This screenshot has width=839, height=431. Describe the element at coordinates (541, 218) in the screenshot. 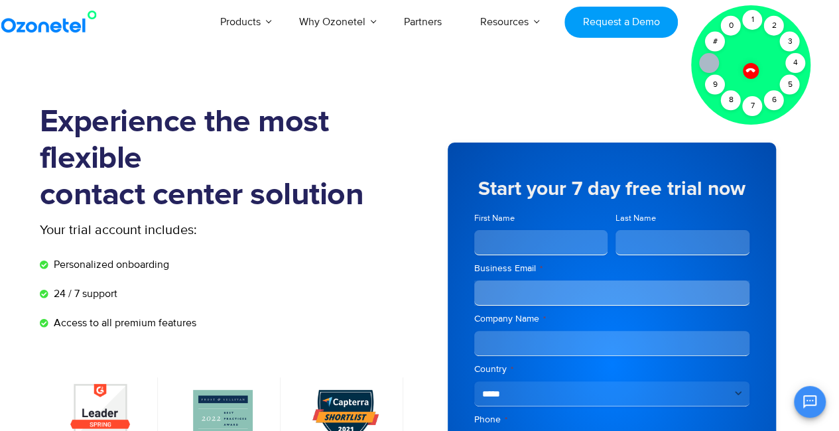

I see `label: First Name` at that location.